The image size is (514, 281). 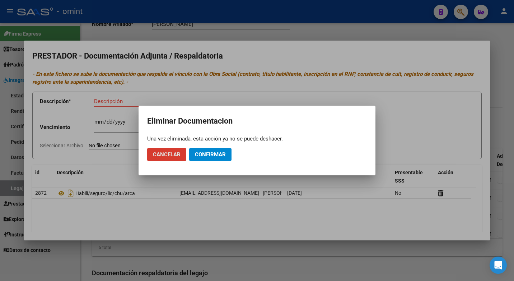 What do you see at coordinates (167, 154) in the screenshot?
I see `span: Cancelar` at bounding box center [167, 154].